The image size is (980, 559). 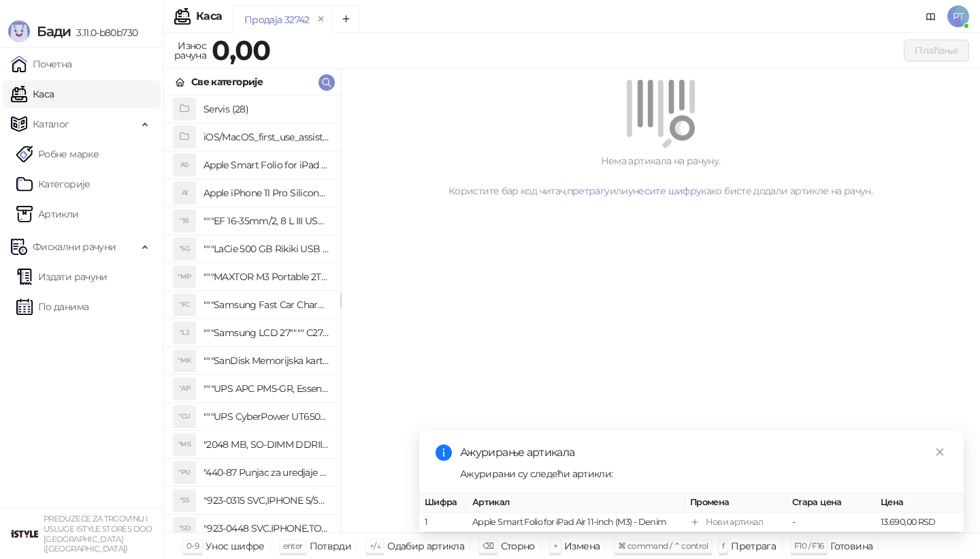 I want to click on span: f, so click(x=723, y=545).